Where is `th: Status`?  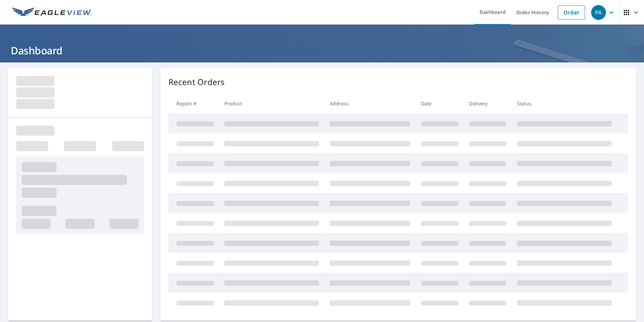
th: Status is located at coordinates (564, 103).